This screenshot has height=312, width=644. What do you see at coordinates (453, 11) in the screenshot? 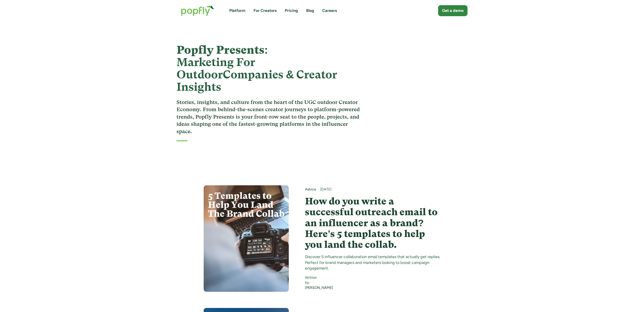
I see `div: Get a demo` at bounding box center [453, 11].